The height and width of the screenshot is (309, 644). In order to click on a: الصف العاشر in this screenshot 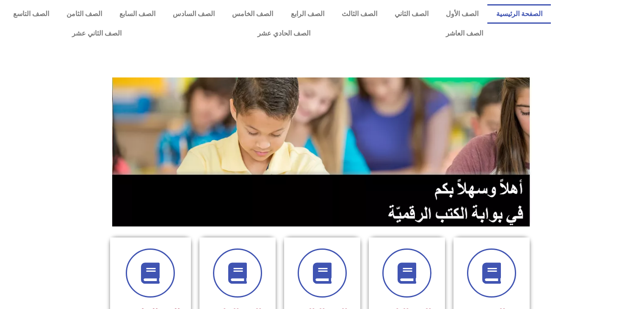, I will do `click(465, 33)`.